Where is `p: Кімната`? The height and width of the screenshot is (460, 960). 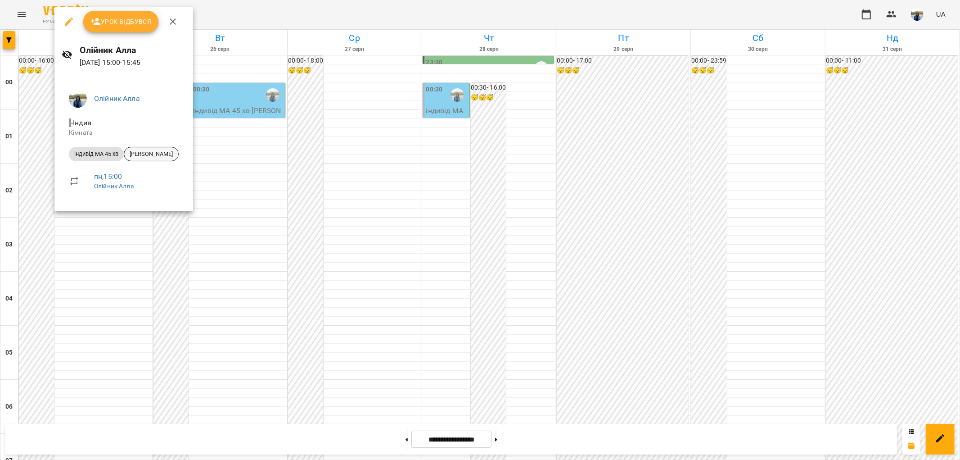
p: Кімната is located at coordinates (124, 133).